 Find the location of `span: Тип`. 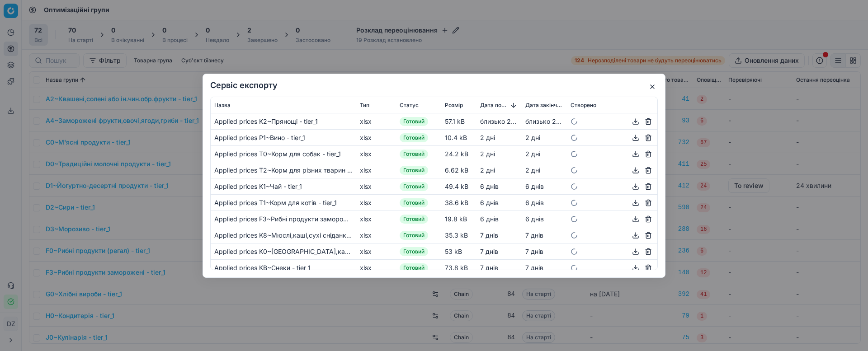

span: Тип is located at coordinates (364, 105).